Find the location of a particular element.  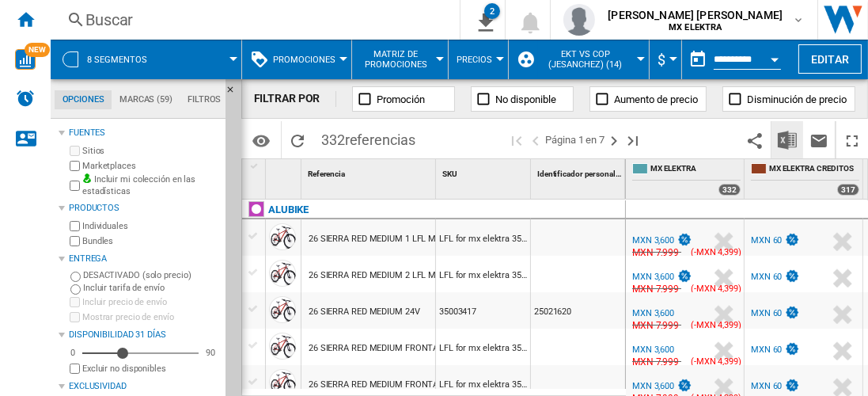

div: Promociones is located at coordinates (297, 60).